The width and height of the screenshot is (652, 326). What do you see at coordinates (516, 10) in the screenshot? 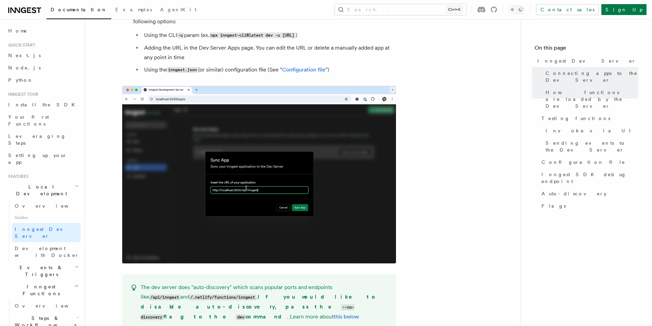
I see `button: Toggle dark mode` at bounding box center [516, 10].